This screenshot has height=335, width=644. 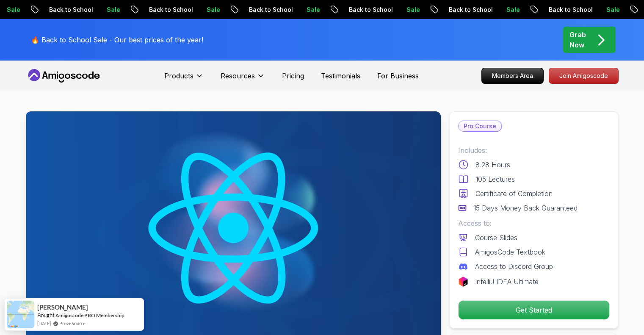 What do you see at coordinates (507, 281) in the screenshot?
I see `p: IntelliJ IDEA Ultimate` at bounding box center [507, 281].